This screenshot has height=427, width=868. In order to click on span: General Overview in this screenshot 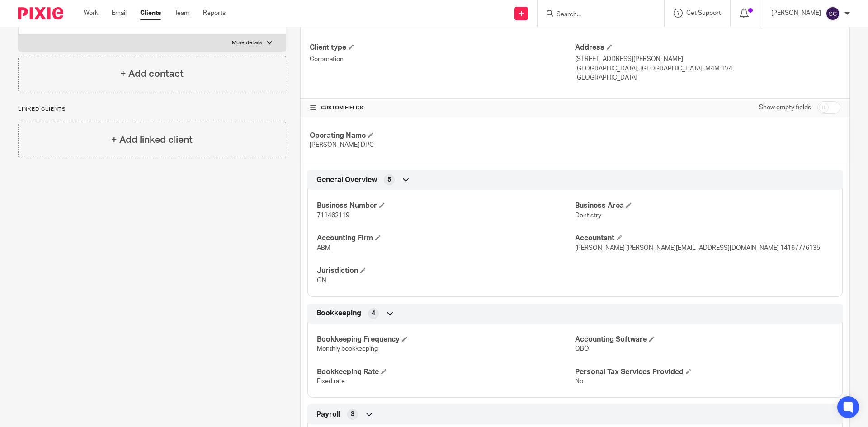, I will do `click(347, 180)`.